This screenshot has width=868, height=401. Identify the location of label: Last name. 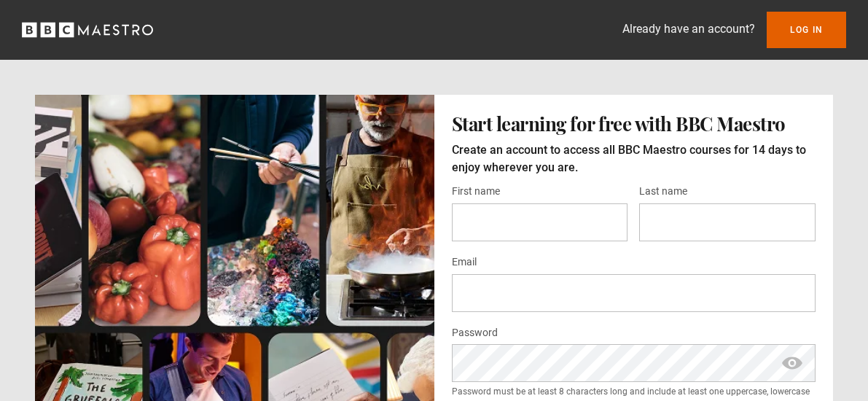
(663, 192).